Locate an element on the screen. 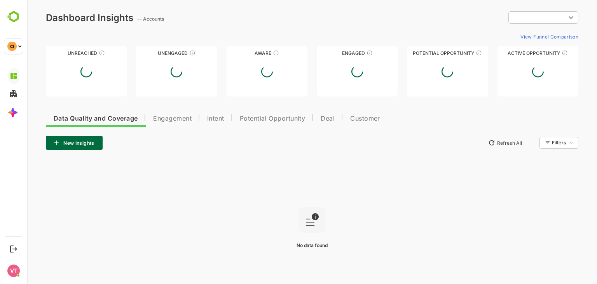  div: These accounts have not shown enough engagement and need nurturing is located at coordinates (165, 53).